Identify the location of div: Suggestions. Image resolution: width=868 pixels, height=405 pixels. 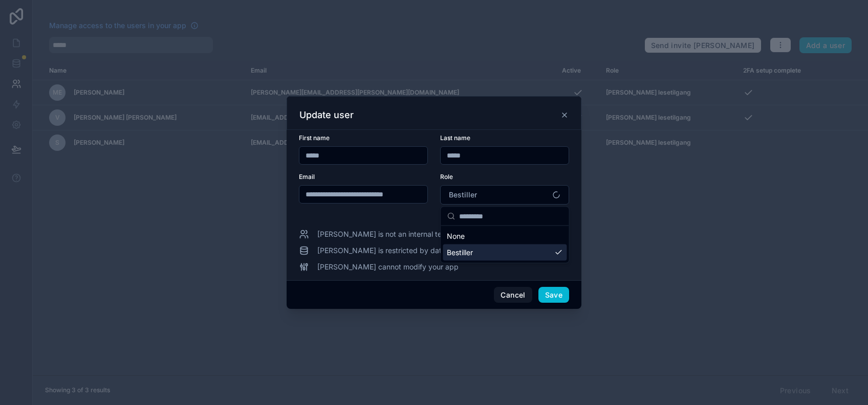
(505, 245).